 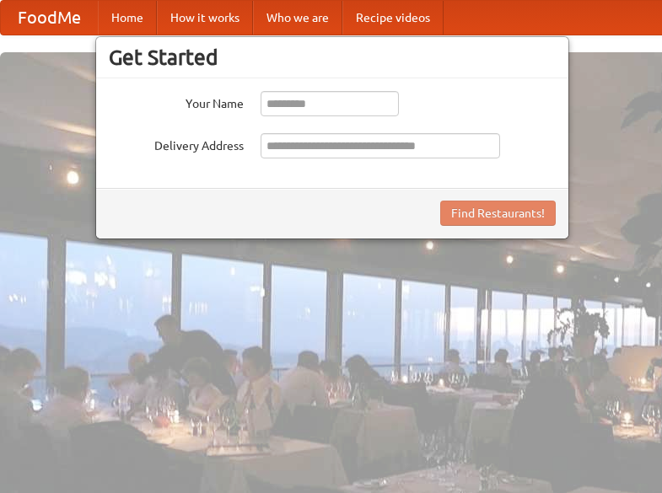 I want to click on a: Who we are, so click(x=298, y=18).